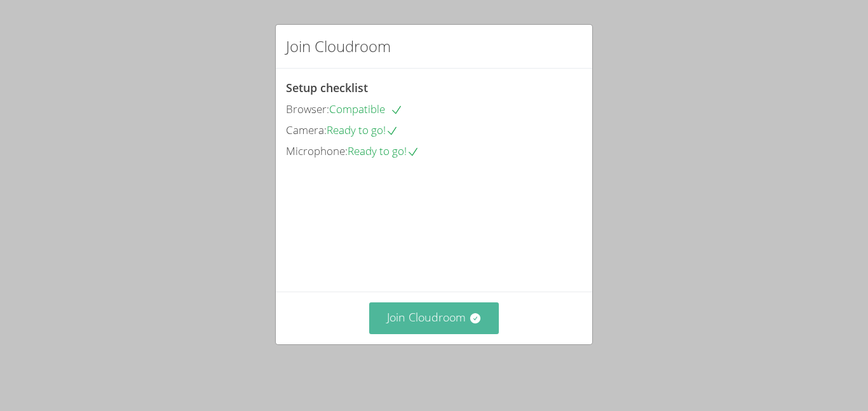 This screenshot has height=411, width=868. Describe the element at coordinates (434, 318) in the screenshot. I see `button: Join Cloudroom` at that location.